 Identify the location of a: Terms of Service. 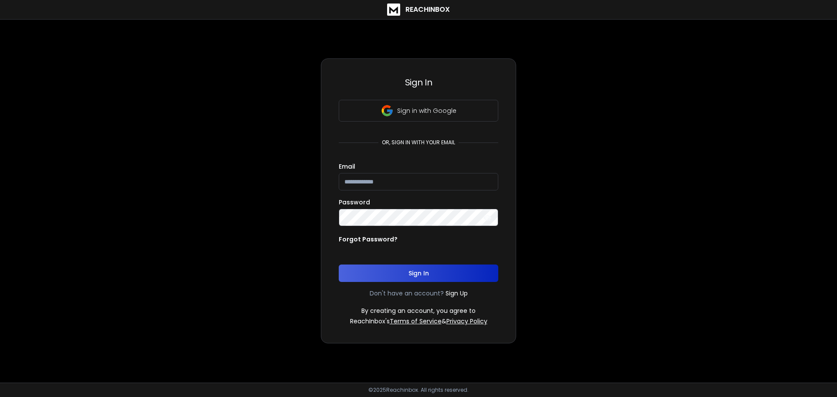
(415, 321).